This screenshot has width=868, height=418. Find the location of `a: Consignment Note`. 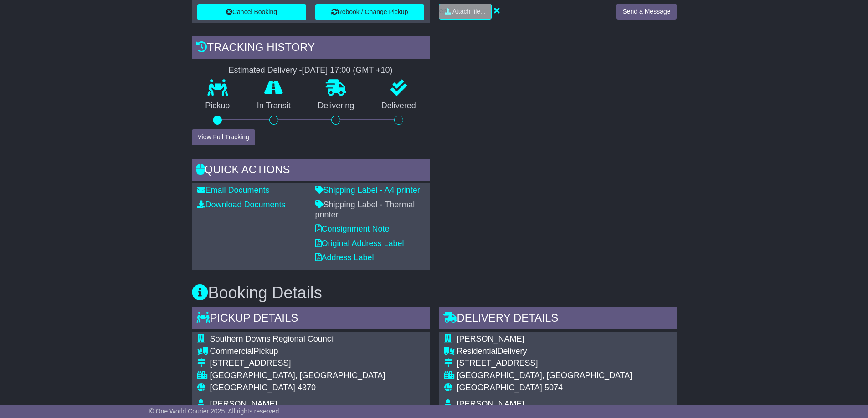

a: Consignment Note is located at coordinates (352, 229).